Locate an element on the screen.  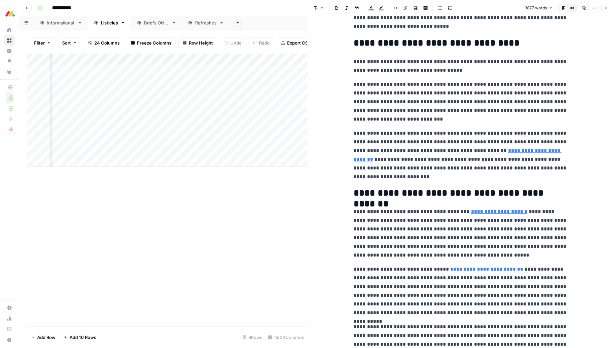
span: Filter is located at coordinates (39, 43).